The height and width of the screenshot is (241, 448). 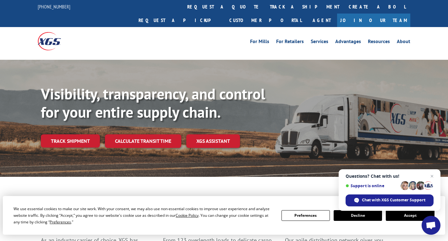 I want to click on span: Support is online, so click(x=372, y=185).